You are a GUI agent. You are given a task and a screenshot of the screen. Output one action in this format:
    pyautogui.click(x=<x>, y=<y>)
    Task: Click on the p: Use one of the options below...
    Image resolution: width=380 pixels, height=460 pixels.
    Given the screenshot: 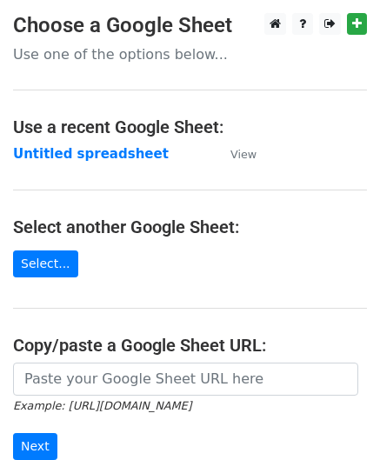 What is the action you would take?
    pyautogui.click(x=190, y=54)
    